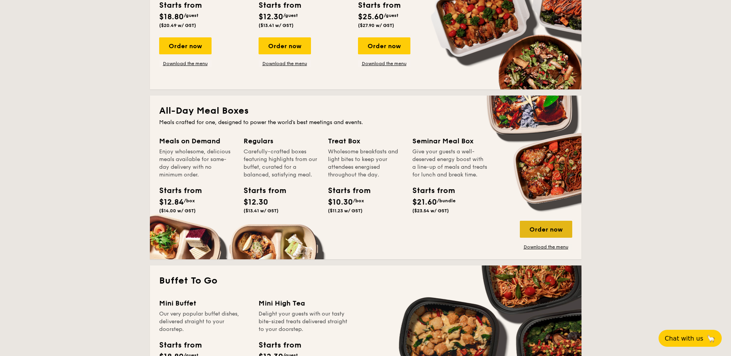 The image size is (731, 356). What do you see at coordinates (204, 303) in the screenshot?
I see `div: Mini Buffet` at bounding box center [204, 303].